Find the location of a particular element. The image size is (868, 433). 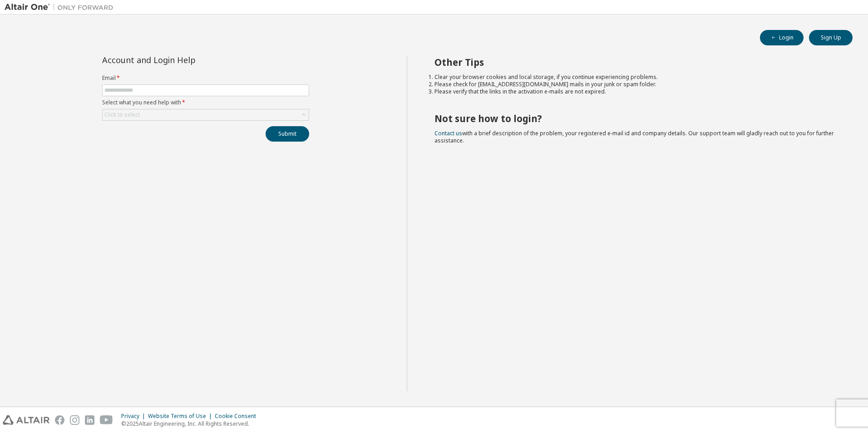

label: Select what you need help with is located at coordinates (206, 103).